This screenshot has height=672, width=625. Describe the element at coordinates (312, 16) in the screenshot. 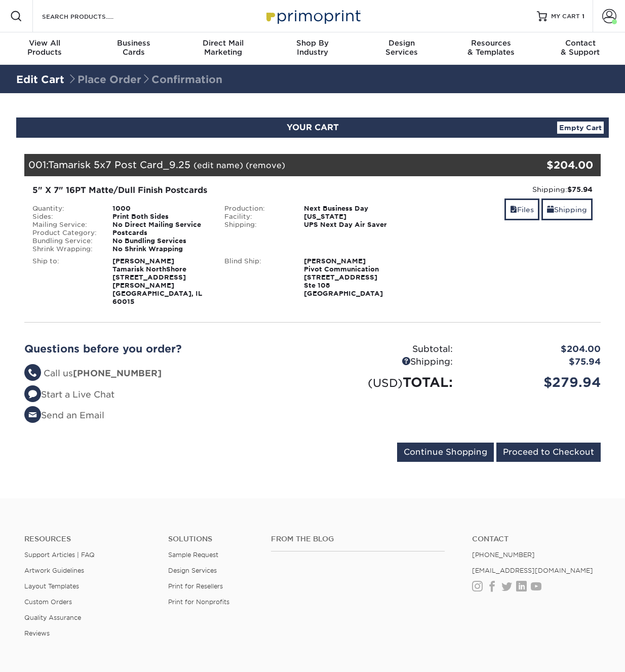

I see `img: Primoprint` at that location.